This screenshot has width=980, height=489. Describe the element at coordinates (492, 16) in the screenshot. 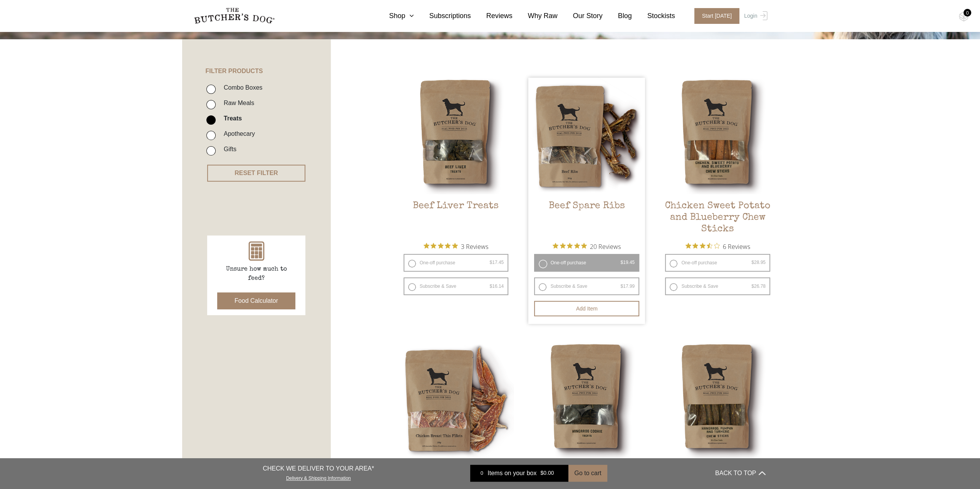

I see `a: Reviews` at that location.